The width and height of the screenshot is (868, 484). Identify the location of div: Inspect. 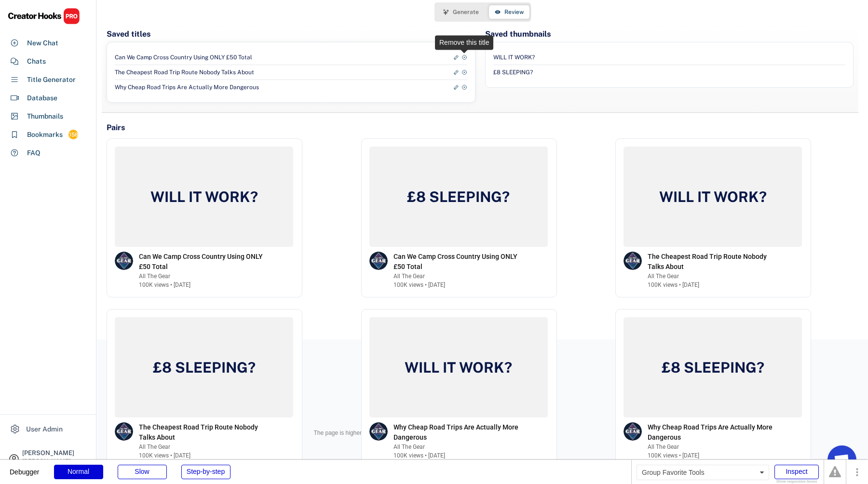
(796, 472).